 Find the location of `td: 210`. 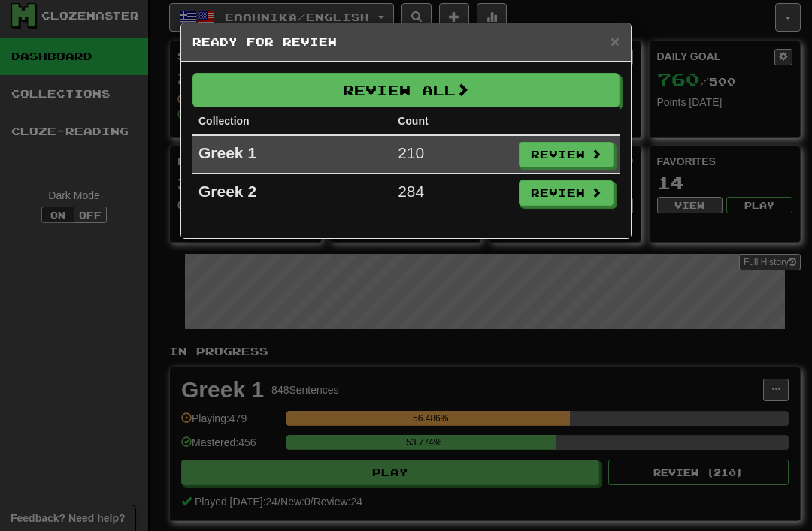

td: 210 is located at coordinates (452, 154).